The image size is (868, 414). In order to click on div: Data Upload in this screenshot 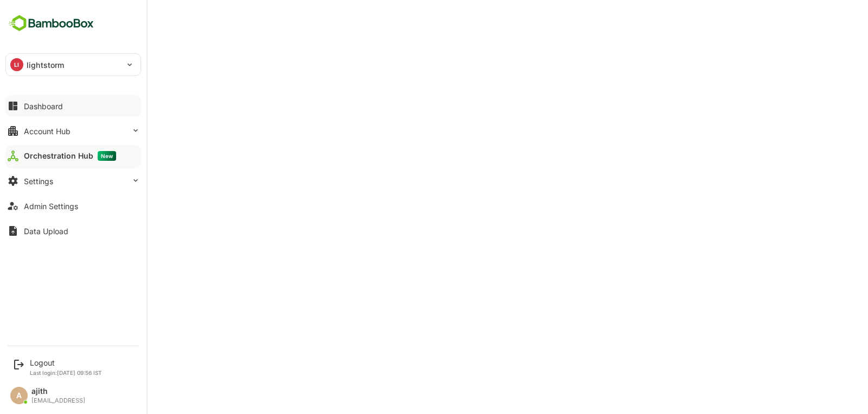, I will do `click(46, 230)`.